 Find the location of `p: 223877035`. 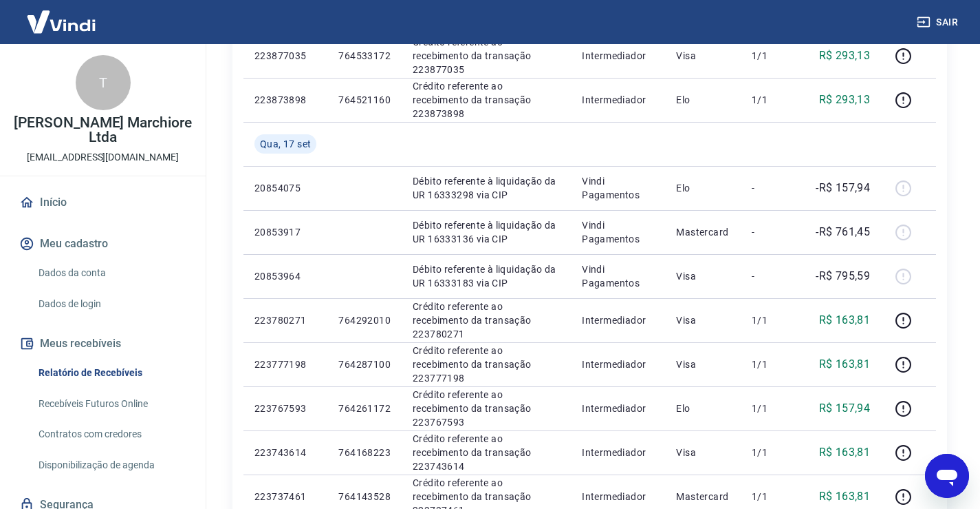

p: 223877035 is located at coordinates (285, 56).